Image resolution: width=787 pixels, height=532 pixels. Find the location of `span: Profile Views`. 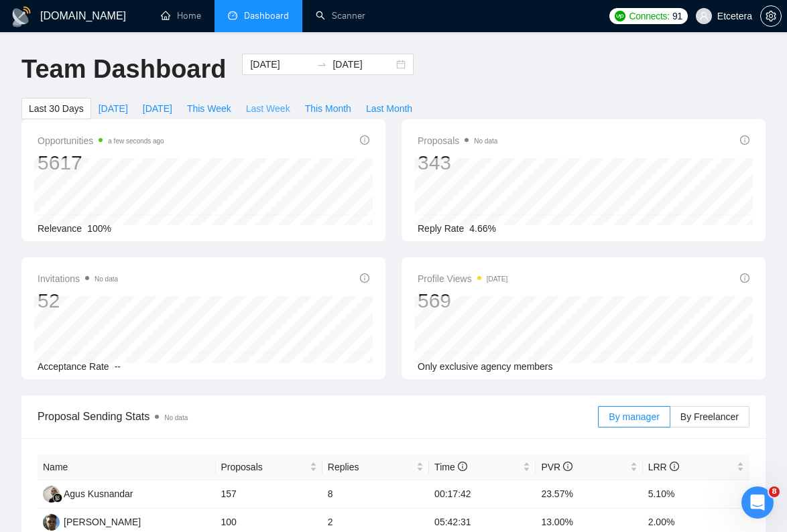

span: Profile Views is located at coordinates (462, 278).